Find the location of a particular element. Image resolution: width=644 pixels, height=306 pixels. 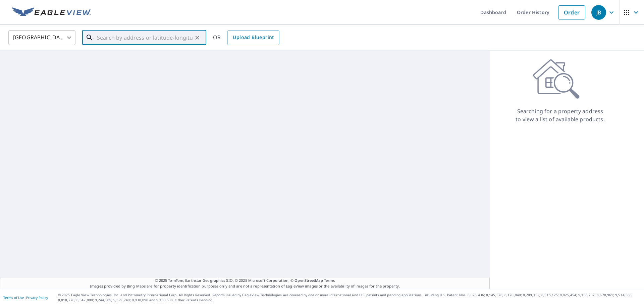

div: JB is located at coordinates (599, 12).